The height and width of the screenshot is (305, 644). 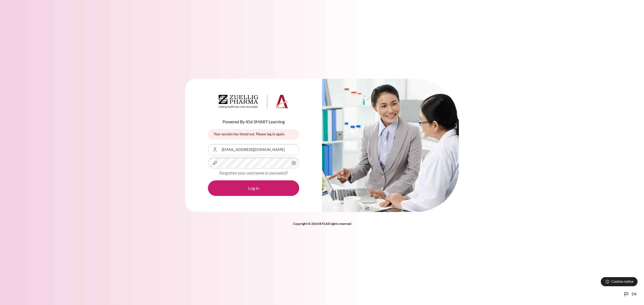 What do you see at coordinates (619, 281) in the screenshot?
I see `button: Cookies notice` at bounding box center [619, 281].